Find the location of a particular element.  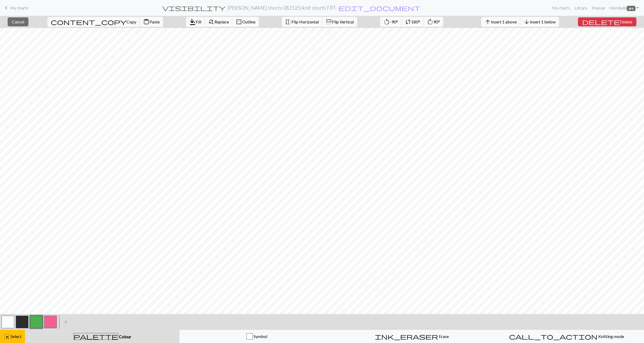

button: Delete is located at coordinates (607, 22).